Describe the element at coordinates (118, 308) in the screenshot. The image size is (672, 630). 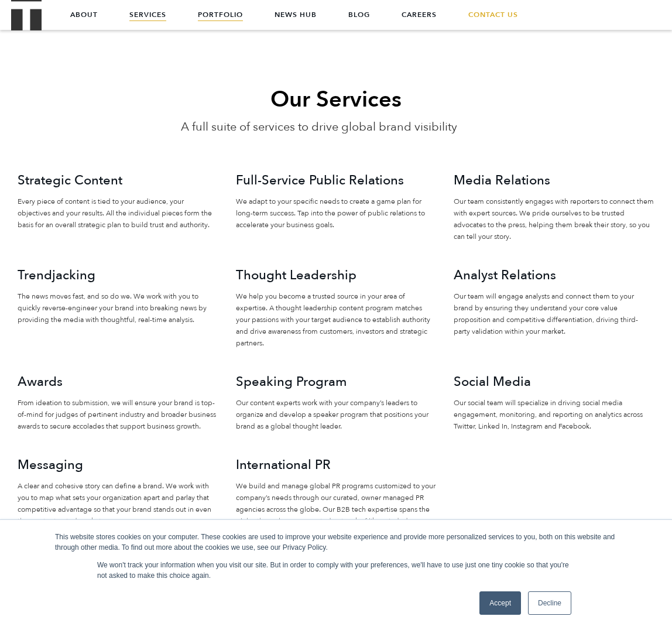
I see `p: The news moves fast, and so do we. We work with you to quickly reverse-engineer your brand into b...` at that location.